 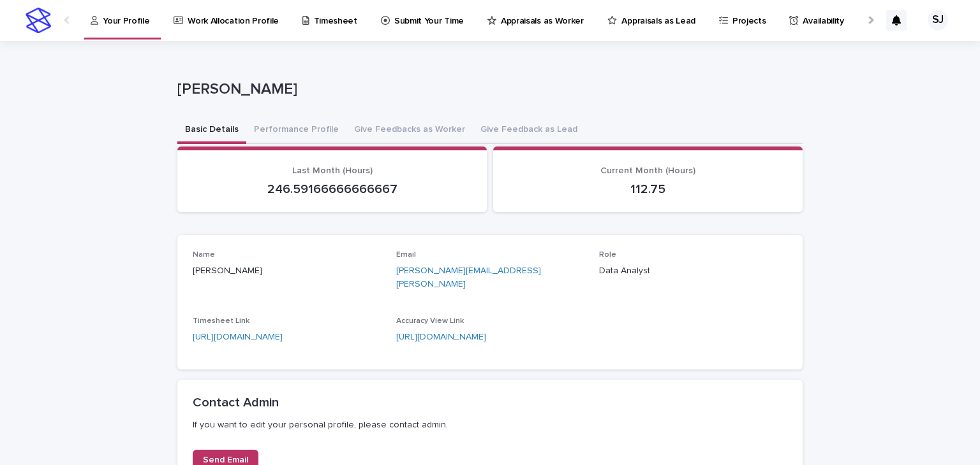 I want to click on span: Email, so click(x=406, y=255).